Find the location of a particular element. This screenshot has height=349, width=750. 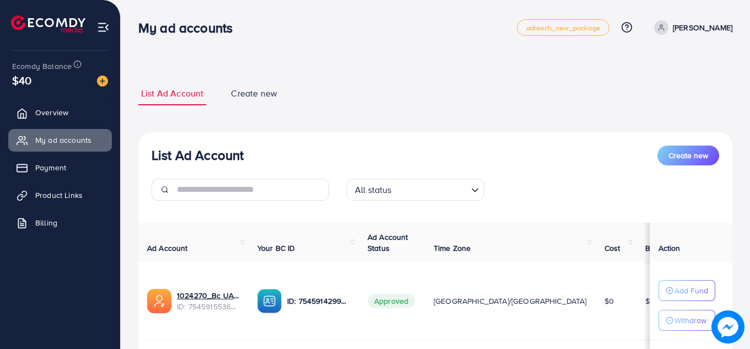

span: adreach_new_package is located at coordinates (563, 28).